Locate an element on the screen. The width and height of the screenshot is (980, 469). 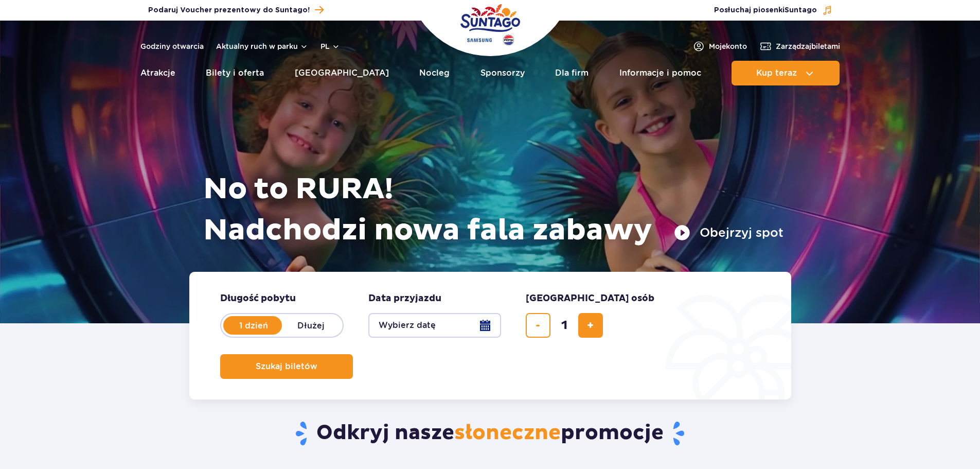
button: Wybierz datę is located at coordinates (434, 326).